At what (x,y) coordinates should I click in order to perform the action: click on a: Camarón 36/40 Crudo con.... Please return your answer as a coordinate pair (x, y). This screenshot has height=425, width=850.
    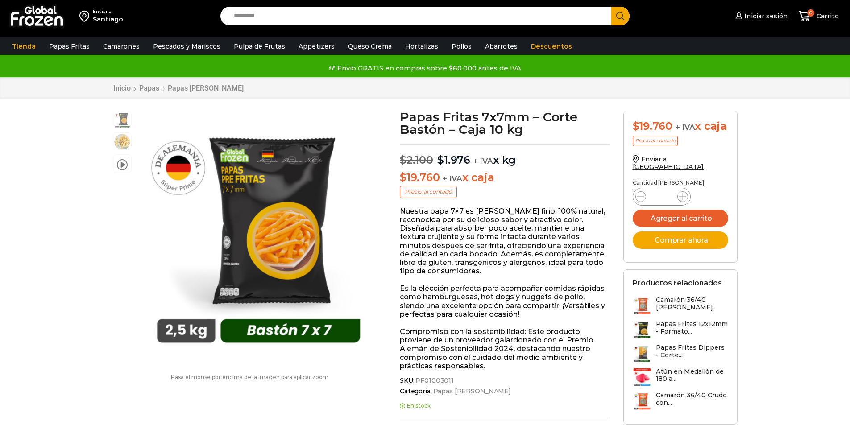
    Looking at the image, I should click on (681, 401).